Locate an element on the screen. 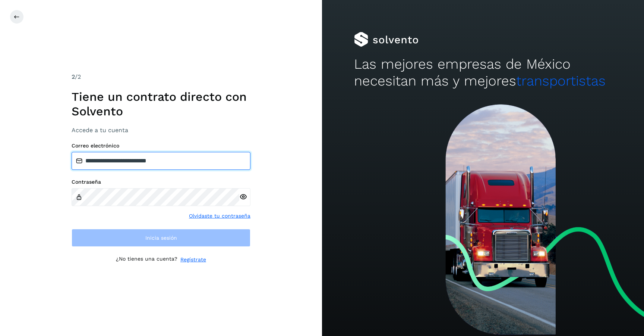  a: Olvidaste tu contraseña is located at coordinates (219, 216).